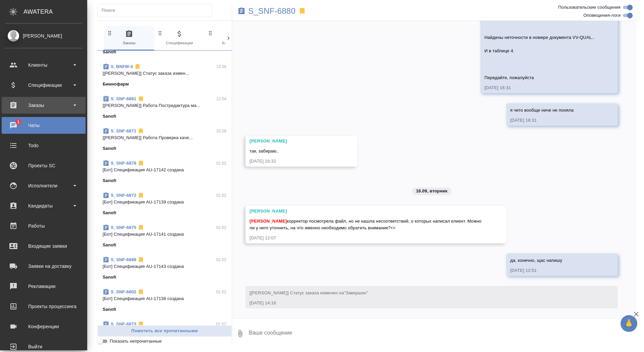 The height and width of the screenshot is (352, 644). I want to click on span: да, конечно, щас напишу, so click(536, 260).